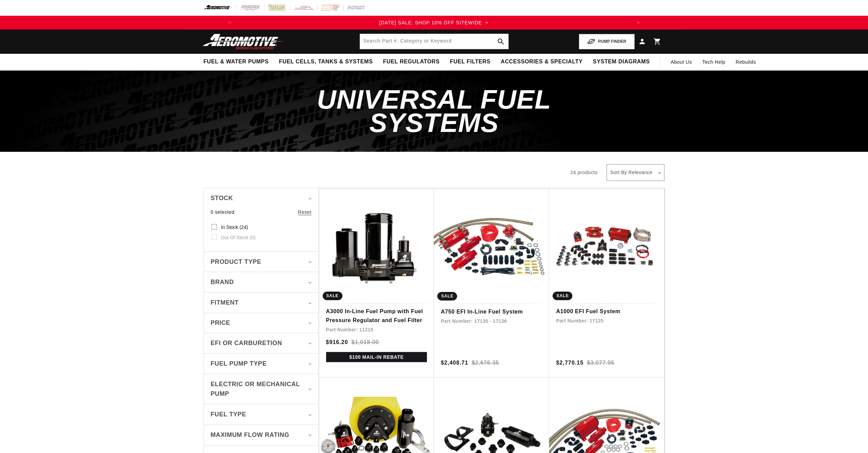  I want to click on a: A3000 In-Line Fuel Pump with Fuel Pressure Regulator and Fuel Filter, so click(377, 316).